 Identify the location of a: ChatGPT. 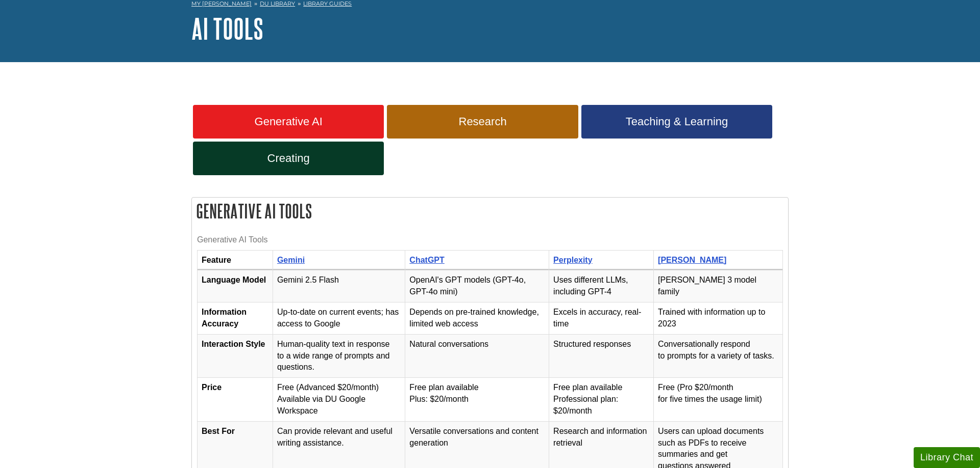
(426, 260).